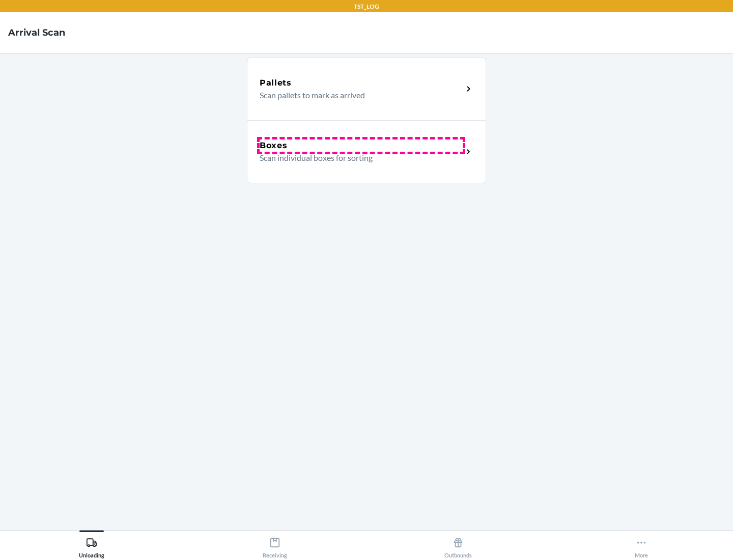  Describe the element at coordinates (275, 545) in the screenshot. I see `div: Receiving` at that location.